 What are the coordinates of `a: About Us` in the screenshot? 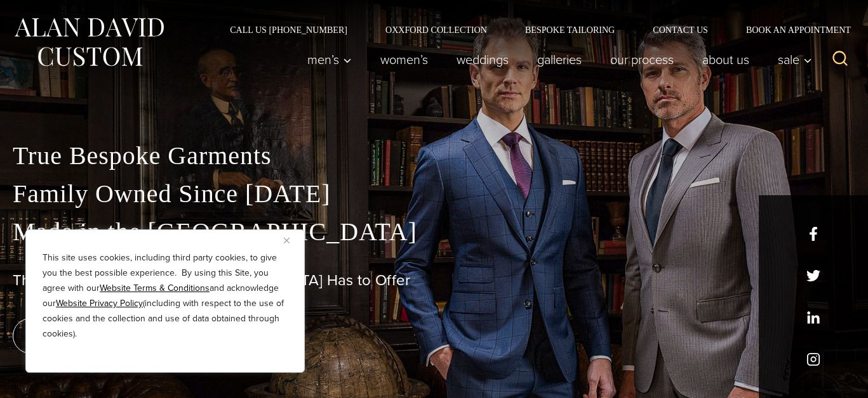 It's located at (726, 60).